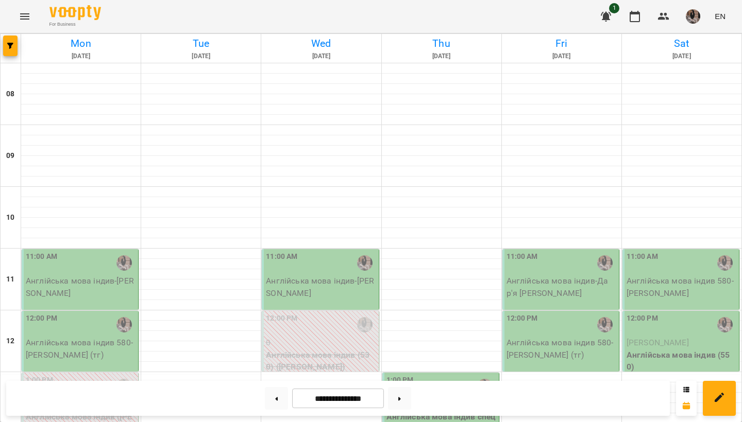 This screenshot has width=742, height=422. I want to click on p: Англійська мова індив (550), so click(682, 361).